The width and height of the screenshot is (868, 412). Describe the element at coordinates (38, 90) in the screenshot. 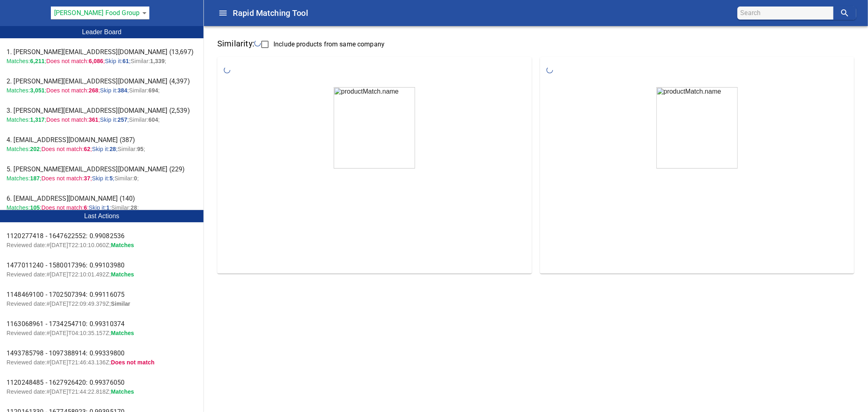

I see `b: 3,051` at that location.